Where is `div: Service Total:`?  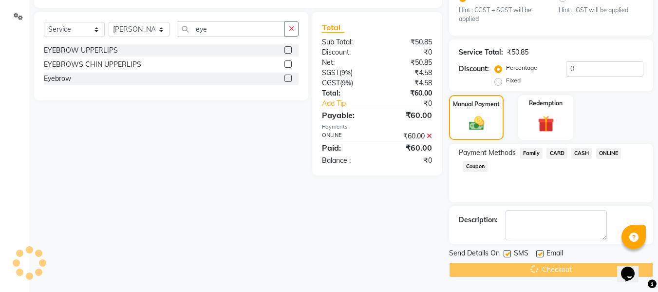
div: Service Total: is located at coordinates (481, 52).